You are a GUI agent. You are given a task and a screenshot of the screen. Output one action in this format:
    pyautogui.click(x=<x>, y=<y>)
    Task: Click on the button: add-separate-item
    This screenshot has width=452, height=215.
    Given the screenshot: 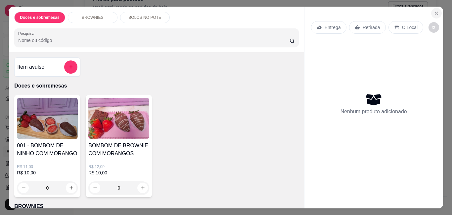 What is the action you would take?
    pyautogui.click(x=71, y=67)
    